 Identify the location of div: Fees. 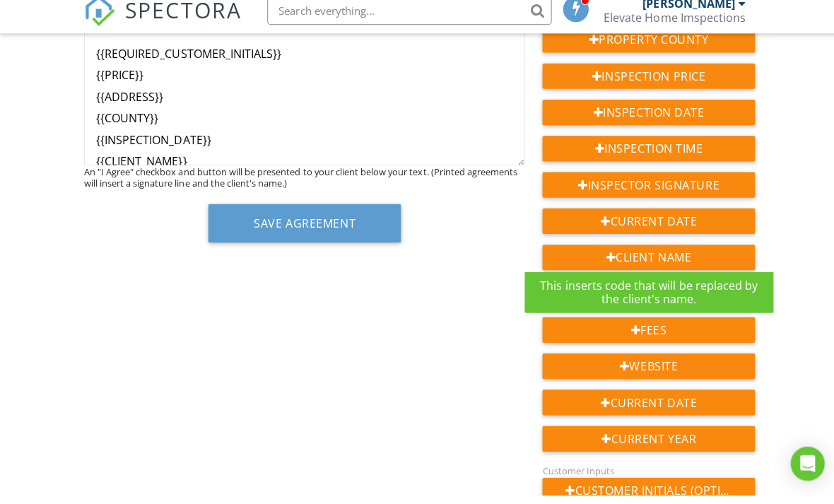
(644, 340).